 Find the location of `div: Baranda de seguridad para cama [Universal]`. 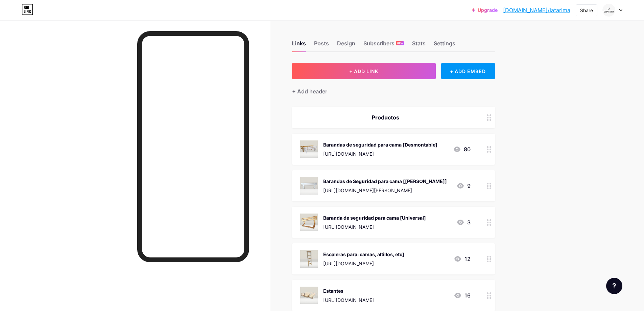

div: Baranda de seguridad para cama [Universal] is located at coordinates (375, 218).